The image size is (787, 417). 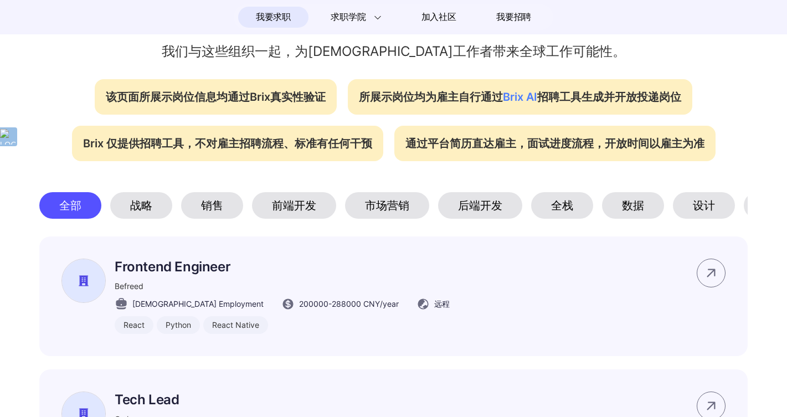 I want to click on div: 战略, so click(x=141, y=205).